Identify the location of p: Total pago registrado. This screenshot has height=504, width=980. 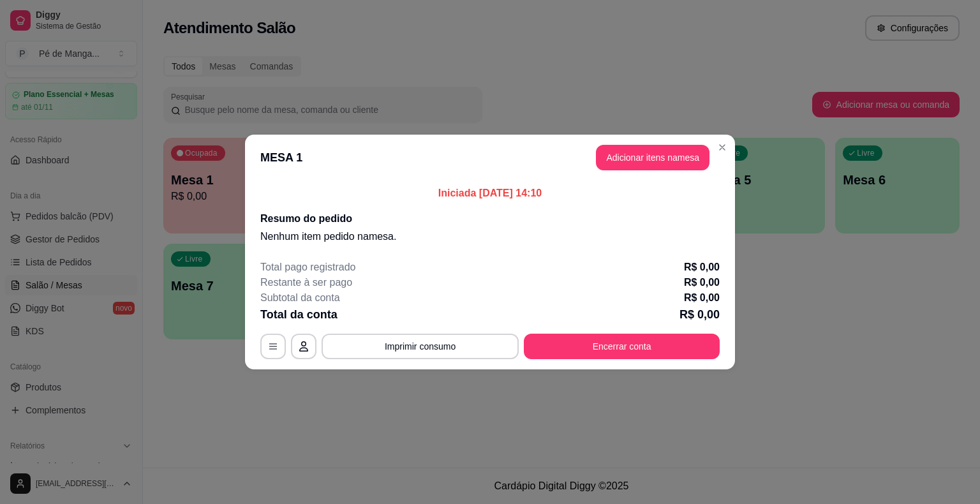
(308, 267).